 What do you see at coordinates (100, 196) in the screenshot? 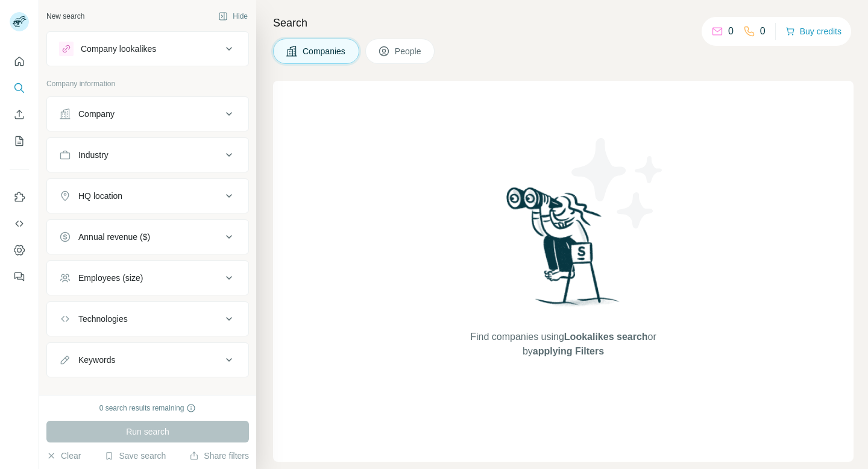
I see `div: HQ location` at bounding box center [100, 196].